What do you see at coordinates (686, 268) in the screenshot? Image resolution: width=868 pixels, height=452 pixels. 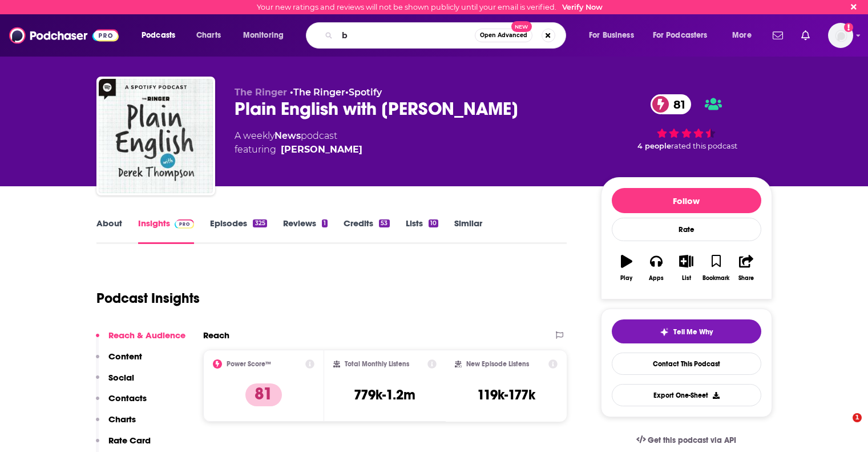 I see `button: List` at bounding box center [686, 268].